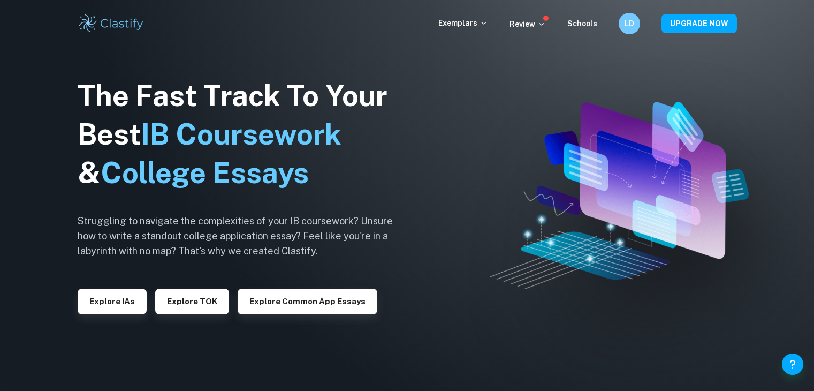  What do you see at coordinates (629, 24) in the screenshot?
I see `button: LD` at bounding box center [629, 24].